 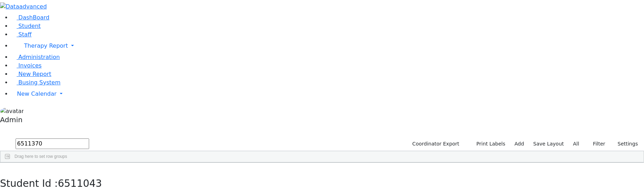 What do you see at coordinates (34, 17) in the screenshot?
I see `span: DashBoard` at bounding box center [34, 17].